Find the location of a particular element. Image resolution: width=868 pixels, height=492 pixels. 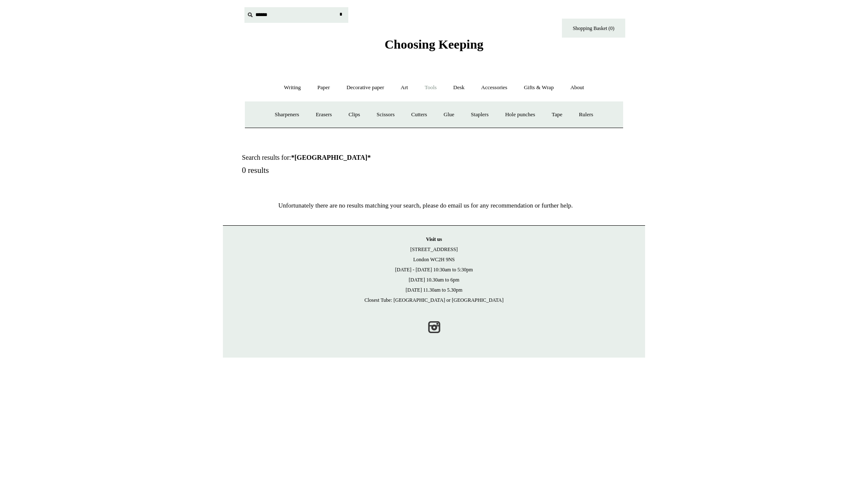

a: Art is located at coordinates (404, 88).